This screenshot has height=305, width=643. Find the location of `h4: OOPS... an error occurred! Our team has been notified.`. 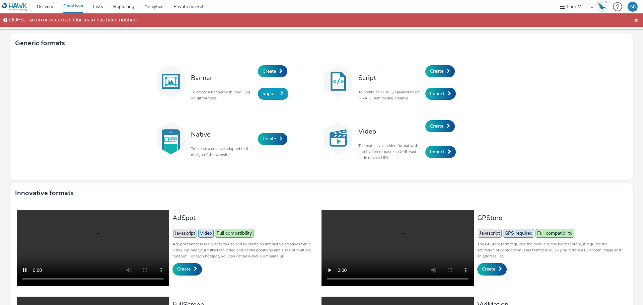

h4: OOPS... an error occurred! Our team has been notified. is located at coordinates (321, 20).